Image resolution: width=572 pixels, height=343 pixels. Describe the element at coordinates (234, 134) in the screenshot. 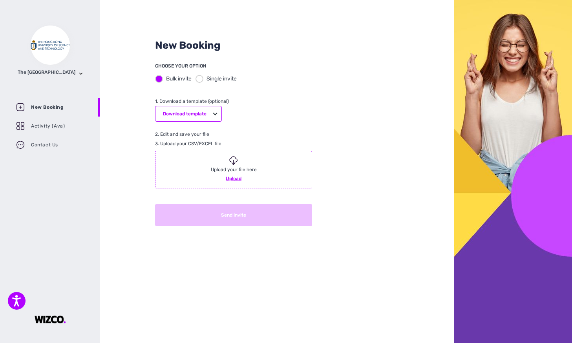

I see `p: 2. Edit and save your file` at that location.